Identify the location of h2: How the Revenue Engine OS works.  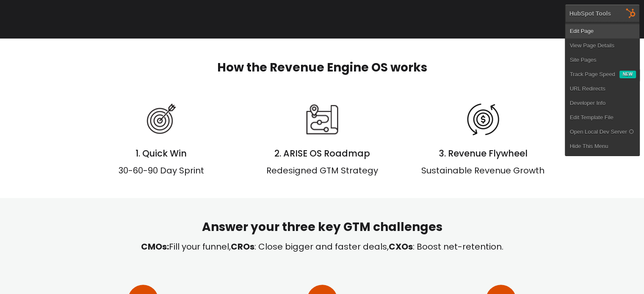
(322, 68).